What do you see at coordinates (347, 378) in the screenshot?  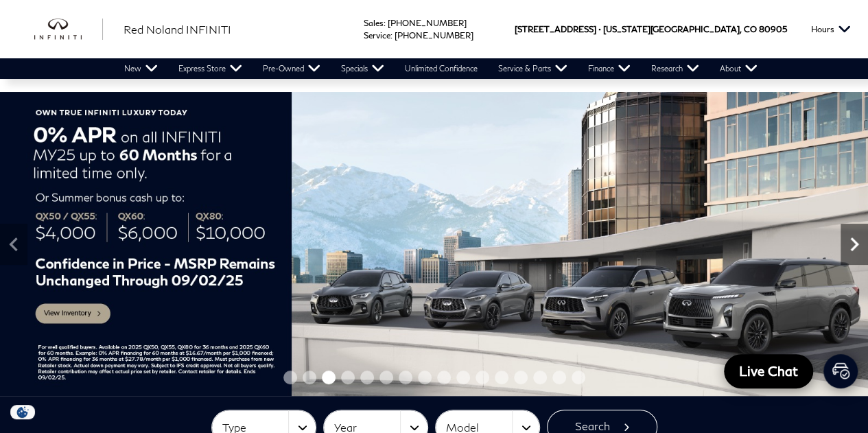 I see `span: Go to slide 4` at bounding box center [347, 378].